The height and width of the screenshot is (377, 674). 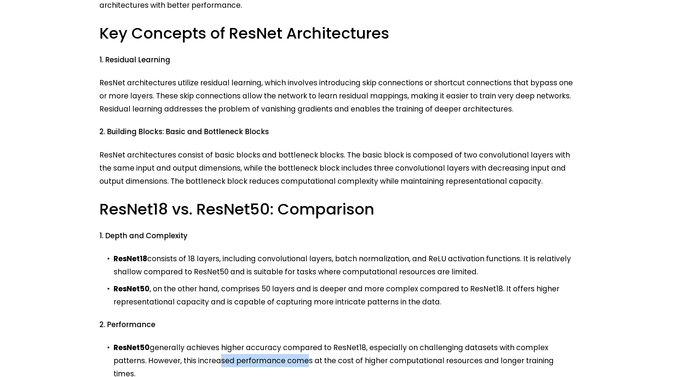 What do you see at coordinates (337, 324) in the screenshot?
I see `h4: 2. Performance` at bounding box center [337, 324].